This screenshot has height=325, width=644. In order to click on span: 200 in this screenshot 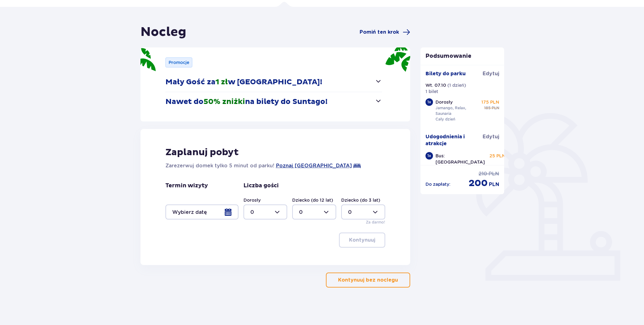, I will do `click(478, 183)`.